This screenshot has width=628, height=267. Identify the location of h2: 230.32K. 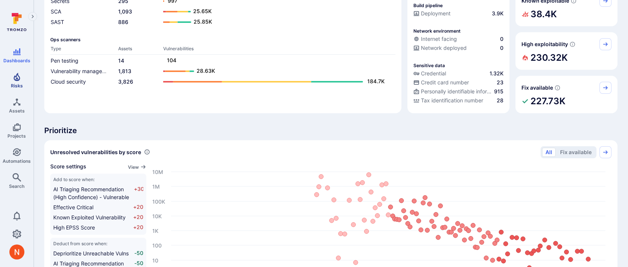
(549, 58).